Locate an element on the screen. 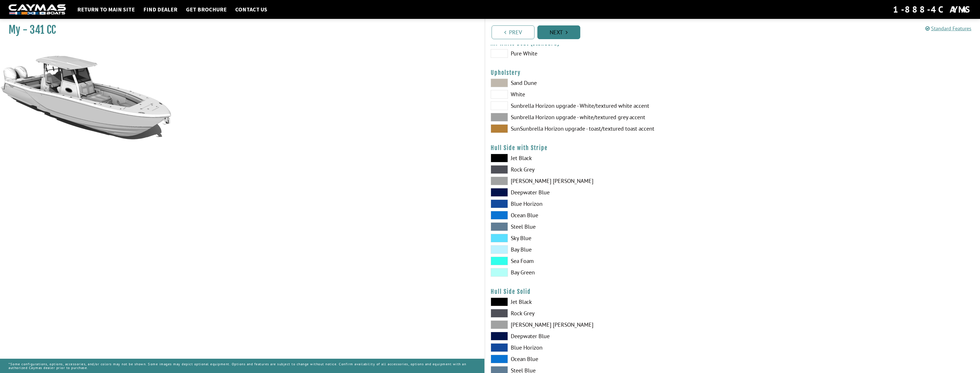 The image size is (980, 373). p: *Some configurations, options, accessories, and/or colors may not be shown. Some images may depic... is located at coordinates (243, 366).